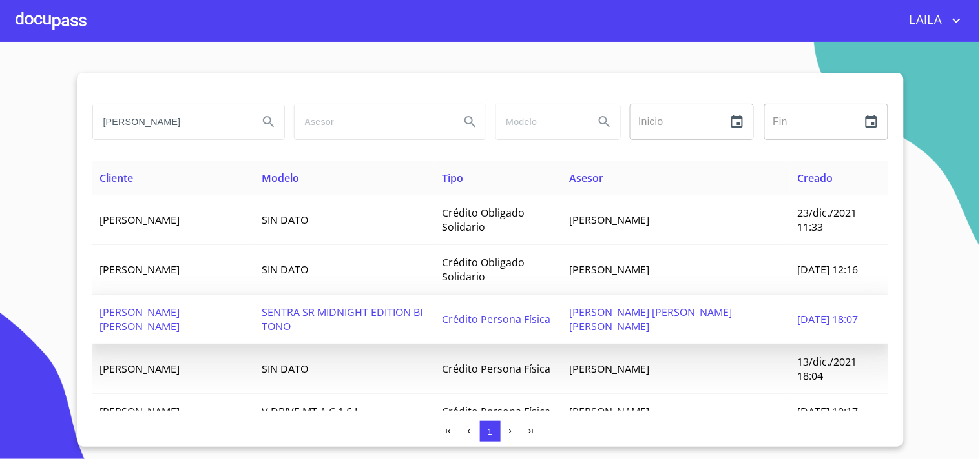 The image size is (980, 459). I want to click on span: Creado, so click(815, 178).